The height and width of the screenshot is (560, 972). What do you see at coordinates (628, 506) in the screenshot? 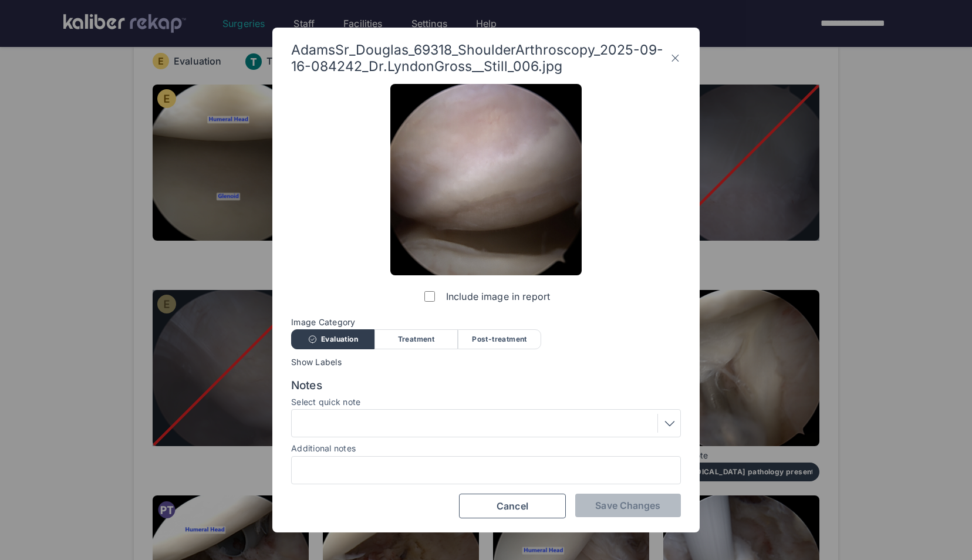
I see `button: Save Changes` at bounding box center [628, 506].